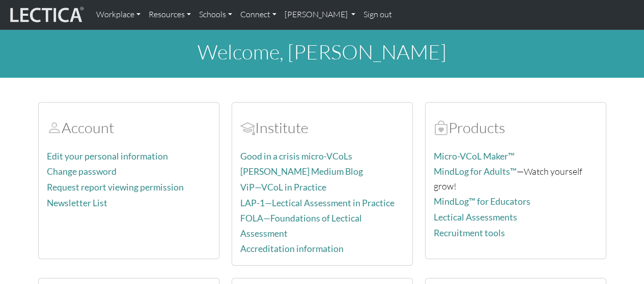 Image resolution: width=644 pixels, height=284 pixels. What do you see at coordinates (516, 178) in the screenshot?
I see `p: —Watch yourself grow!` at bounding box center [516, 178].